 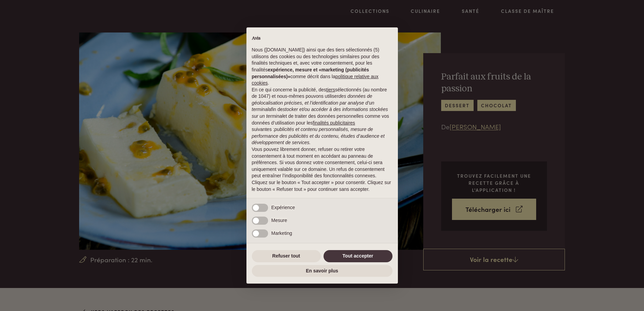 What do you see at coordinates (334, 123) in the screenshot?
I see `button: finalités publicitaires` at bounding box center [334, 123].